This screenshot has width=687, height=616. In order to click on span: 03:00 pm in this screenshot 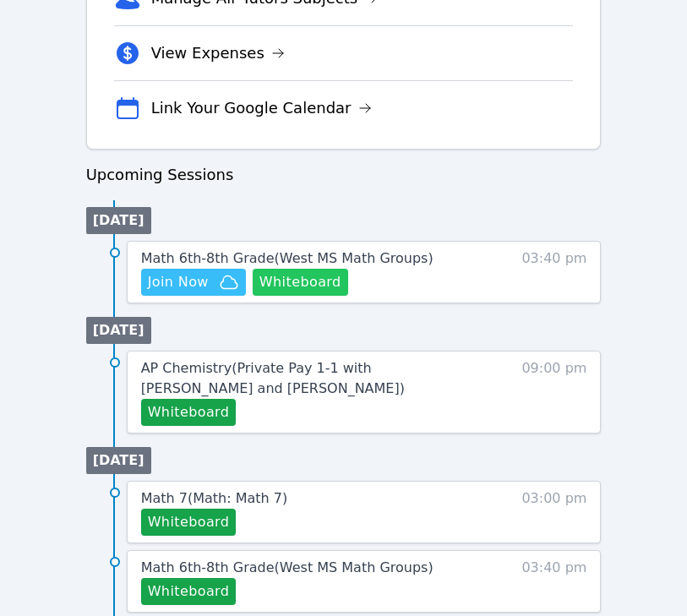, I will do `click(554, 512)`.